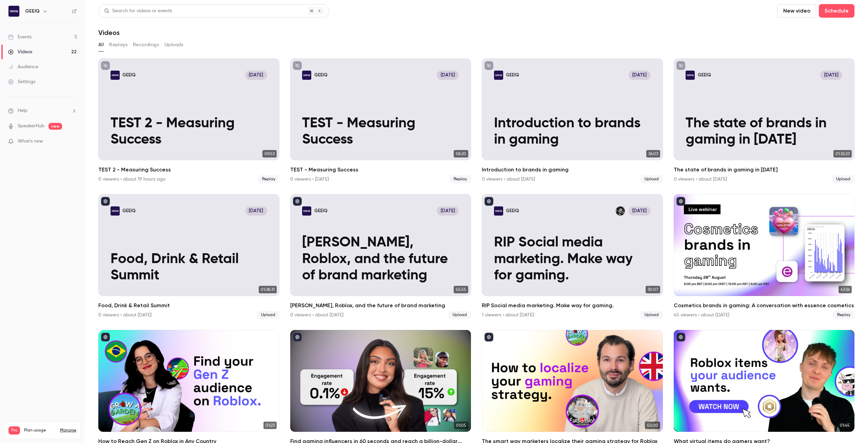  What do you see at coordinates (572, 170) in the screenshot?
I see `h2: Introduction to brands in gaming` at bounding box center [572, 170].